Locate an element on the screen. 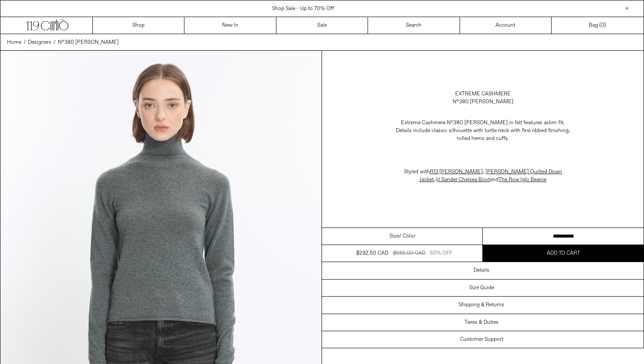 This screenshot has height=364, width=644. span: / Color is located at coordinates (407, 236).